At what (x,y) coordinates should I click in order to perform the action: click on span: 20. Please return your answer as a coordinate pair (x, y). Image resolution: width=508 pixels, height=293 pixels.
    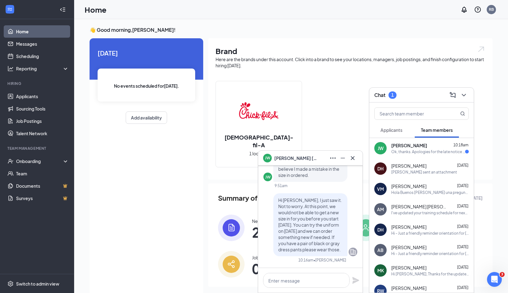
    Looking at the image, I should click on (269, 232).